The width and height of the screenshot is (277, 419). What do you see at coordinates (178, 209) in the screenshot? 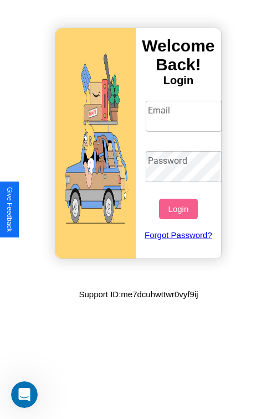
I see `button: Login` at bounding box center [178, 209].